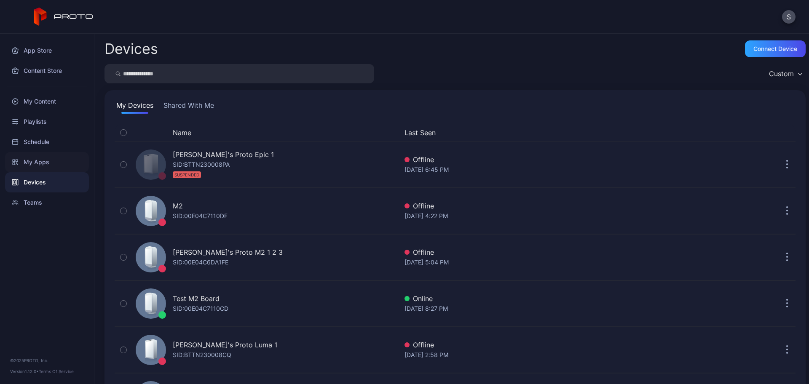 The width and height of the screenshot is (809, 384). I want to click on a: Teams, so click(47, 203).